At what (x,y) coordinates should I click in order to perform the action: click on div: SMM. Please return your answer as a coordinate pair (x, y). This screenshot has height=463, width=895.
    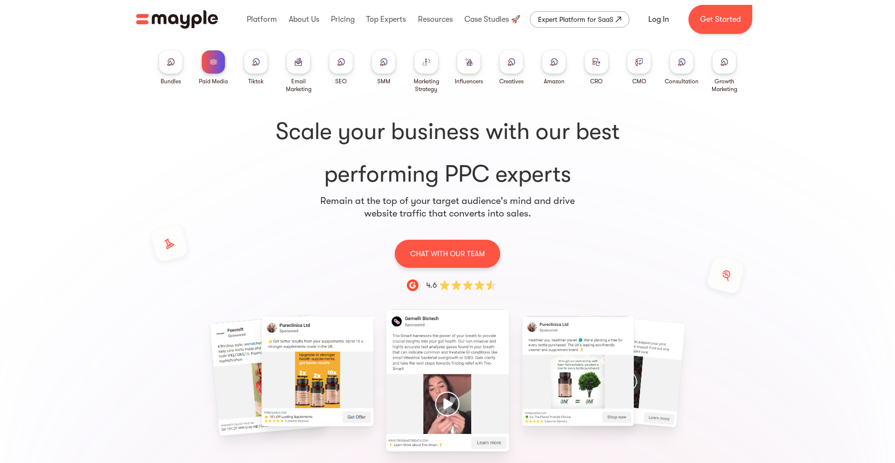
    Looking at the image, I should click on (384, 81).